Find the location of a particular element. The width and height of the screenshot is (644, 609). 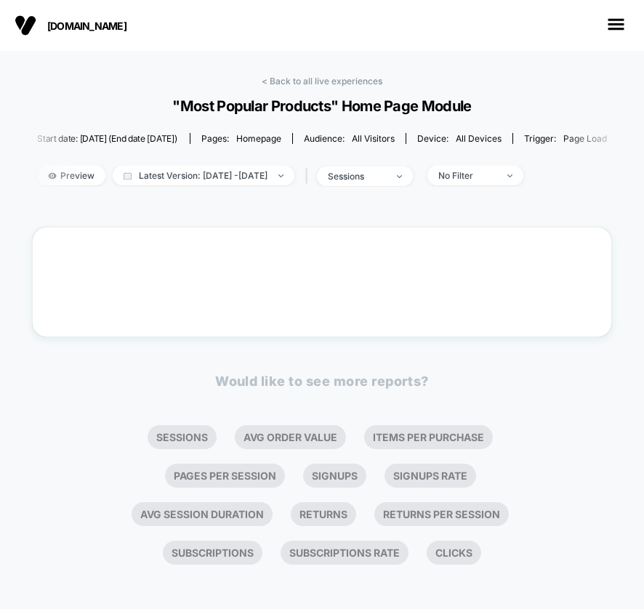

span: homepage is located at coordinates (259, 138).